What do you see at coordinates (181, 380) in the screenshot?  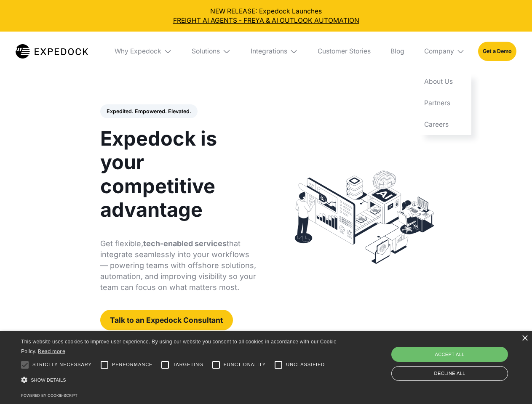 I see `div: Show details` at bounding box center [181, 380].